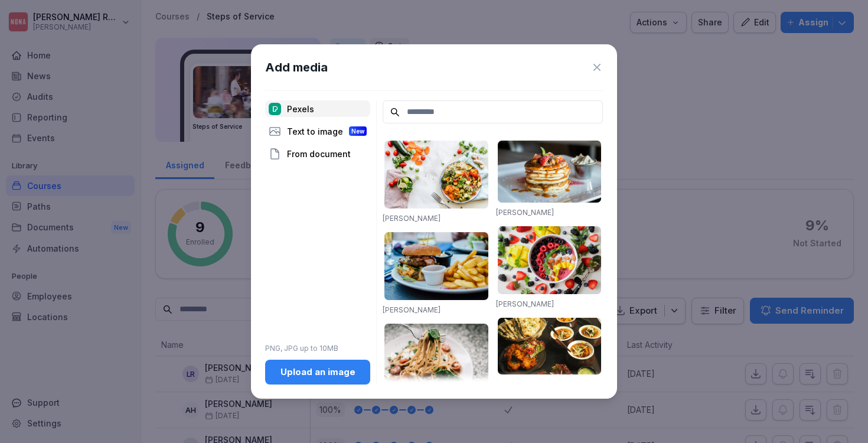  I want to click on div: Text to image, so click(317, 131).